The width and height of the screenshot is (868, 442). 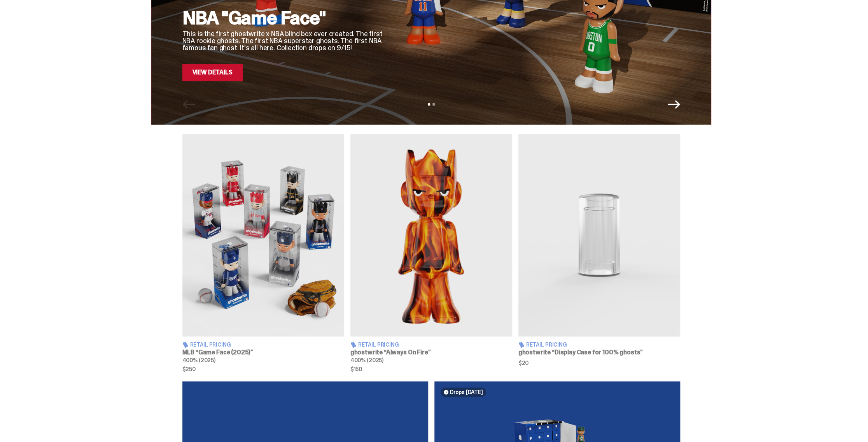 I want to click on span: $150, so click(x=432, y=369).